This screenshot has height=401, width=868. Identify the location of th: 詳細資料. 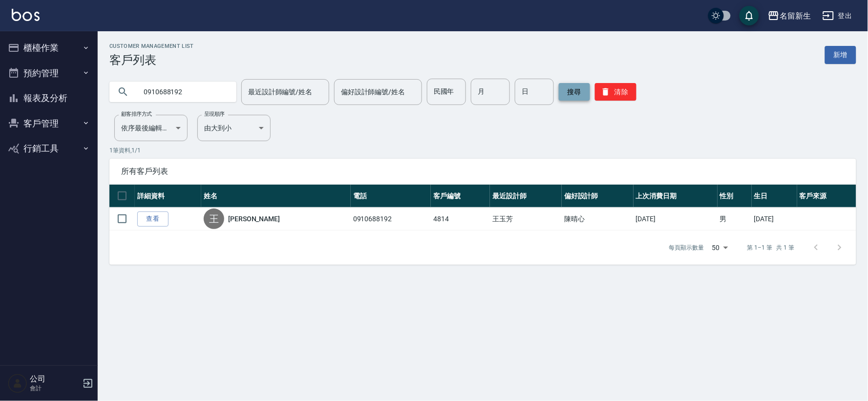
(168, 196).